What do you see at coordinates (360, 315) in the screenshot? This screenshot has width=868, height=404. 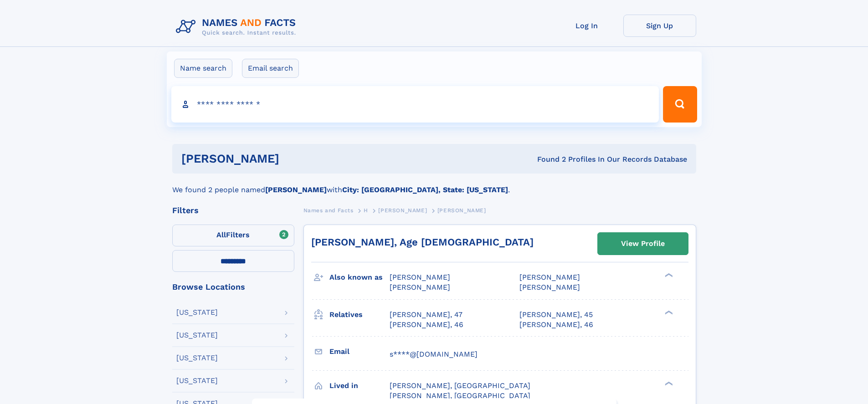 I see `h3: Relatives` at bounding box center [360, 315].